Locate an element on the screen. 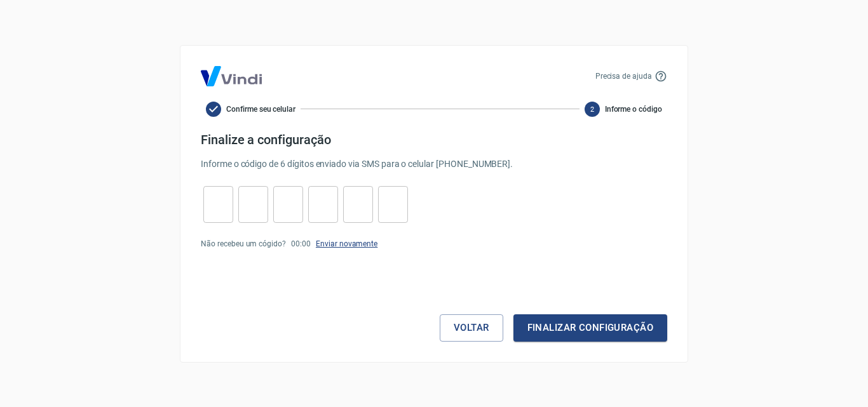 Image resolution: width=868 pixels, height=407 pixels. text: 2 is located at coordinates (592, 109).